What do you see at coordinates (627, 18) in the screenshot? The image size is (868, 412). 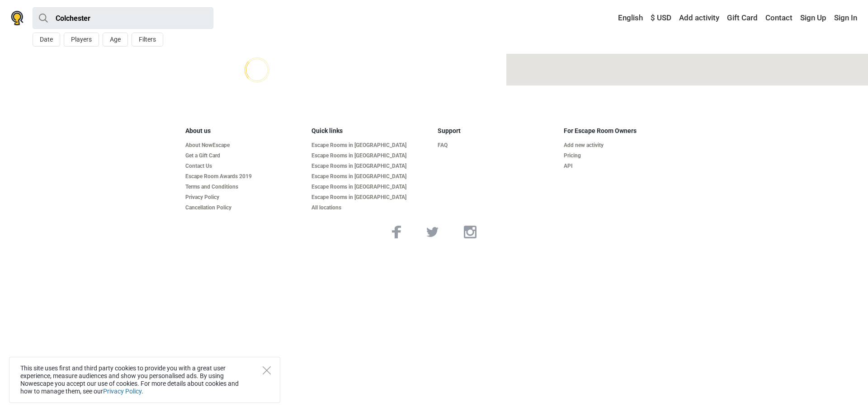 I see `a: English` at bounding box center [627, 18].